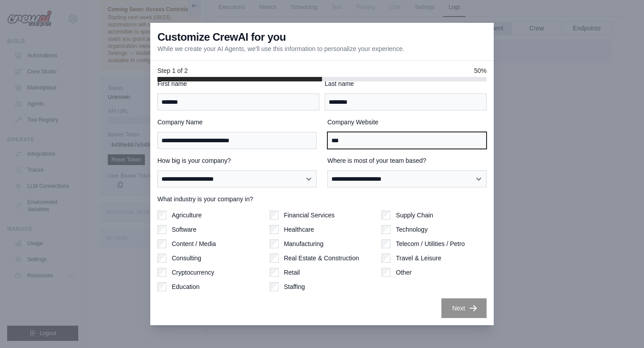  I want to click on div: Chat Widget, so click(622, 327).